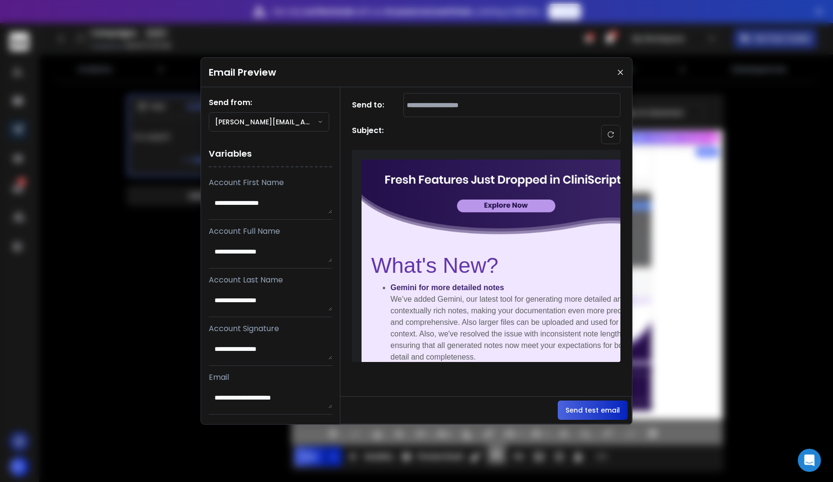  Describe the element at coordinates (506, 202) in the screenshot. I see `img: 355649bf-ea5a-4fdc-9a28-bc21920227a0.png` at that location.